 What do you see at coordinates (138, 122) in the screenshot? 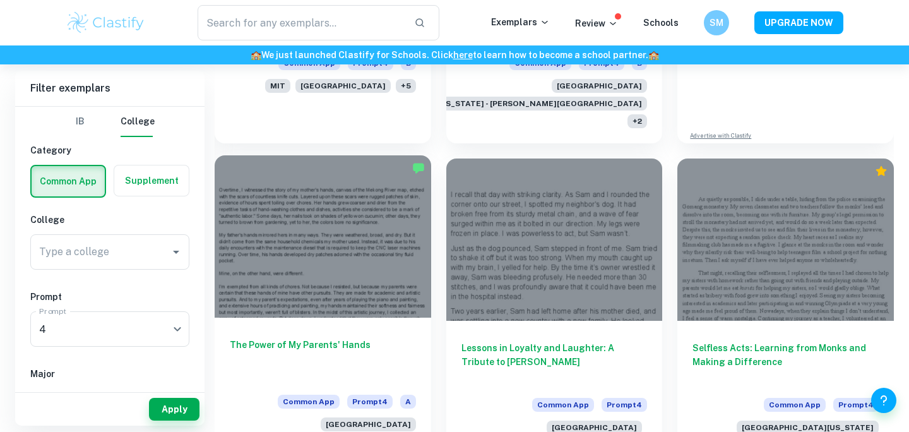
I see `button: College` at bounding box center [138, 122].